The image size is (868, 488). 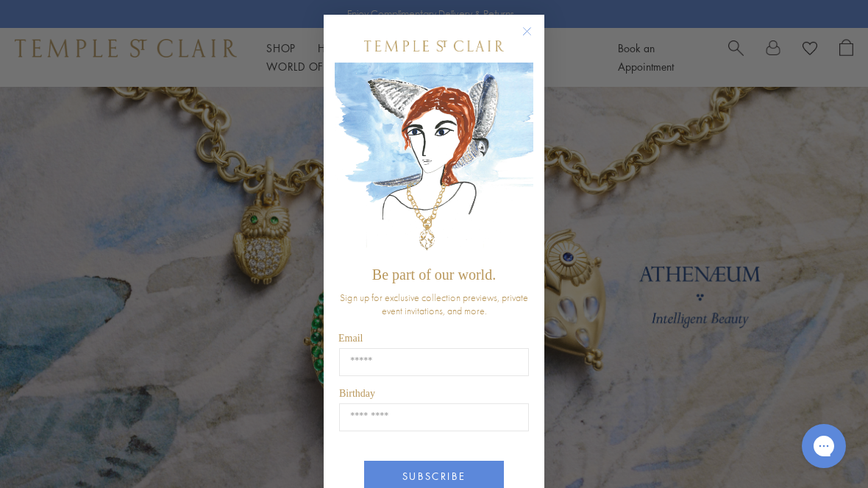 I want to click on img: c4a9eb12-d91a-4d4a-8ee0-386386f4f338.jpeg, so click(x=434, y=160).